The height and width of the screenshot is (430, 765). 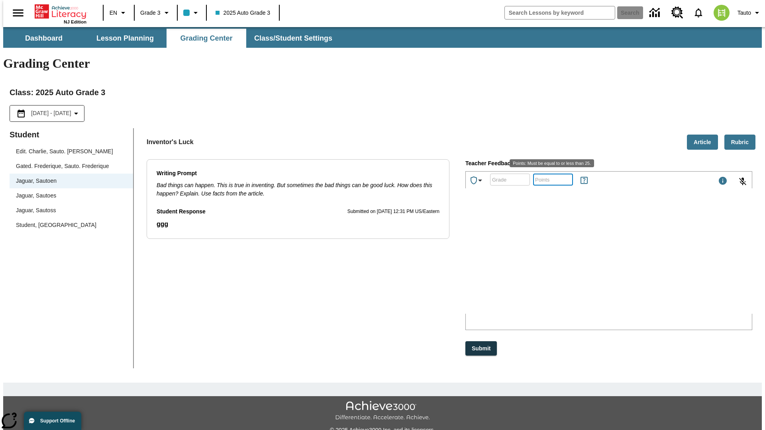 I want to click on span: Grade 3, so click(x=150, y=13).